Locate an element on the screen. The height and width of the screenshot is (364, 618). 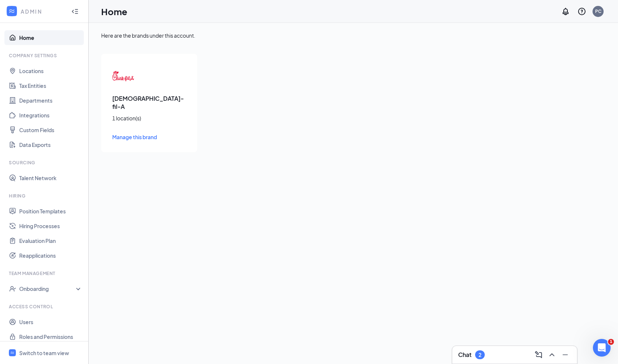
div: Team Management is located at coordinates (45, 273).